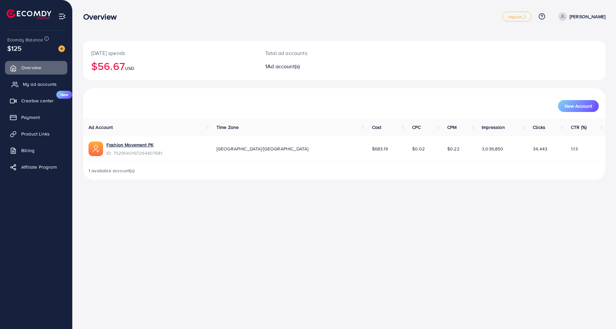 The width and height of the screenshot is (616, 329). I want to click on img: ic-ads-acc.e4c84228.svg, so click(96, 149).